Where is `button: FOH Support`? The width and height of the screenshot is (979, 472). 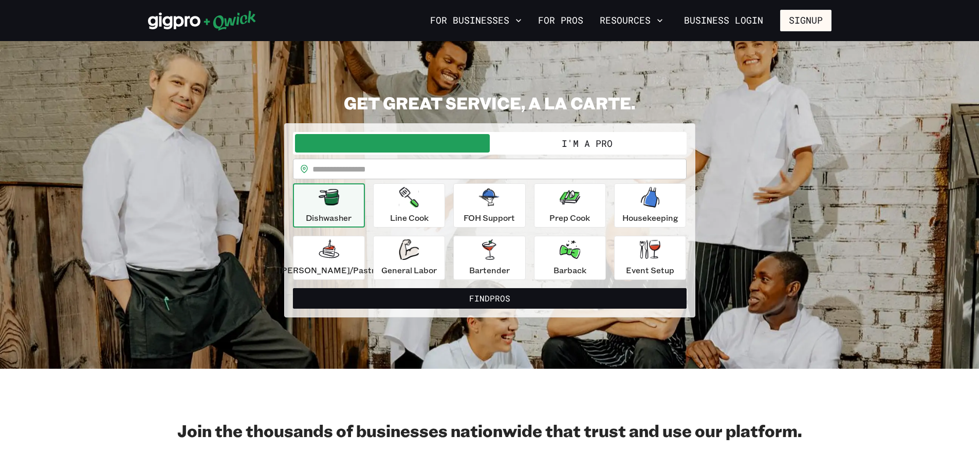
button: FOH Support is located at coordinates (489, 206).